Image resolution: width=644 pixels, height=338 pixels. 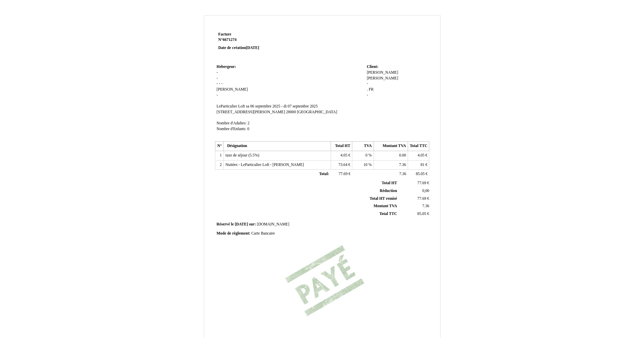 What do you see at coordinates (366, 165) in the screenshot?
I see `span: 10` at bounding box center [366, 165].